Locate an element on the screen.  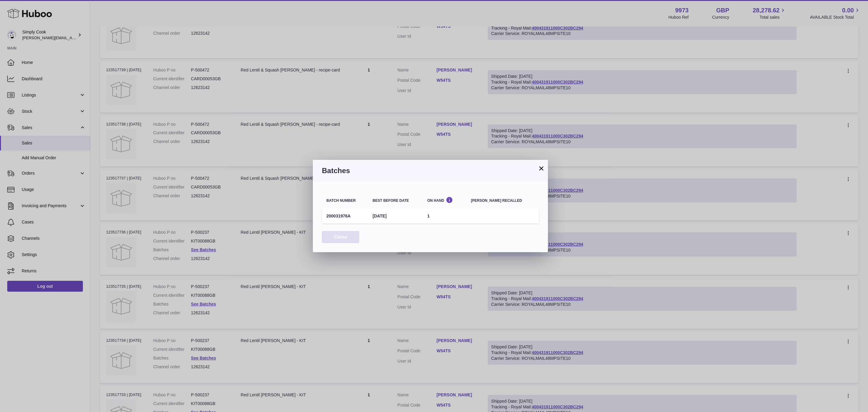
button: Close is located at coordinates (340, 237).